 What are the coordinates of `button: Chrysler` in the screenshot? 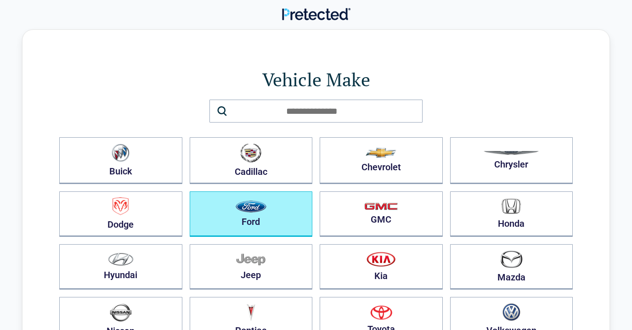 It's located at (512, 161).